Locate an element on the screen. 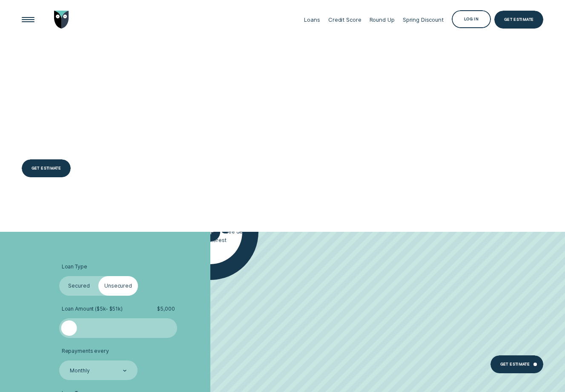 The image size is (565, 392). button: Open Menu is located at coordinates (28, 19).